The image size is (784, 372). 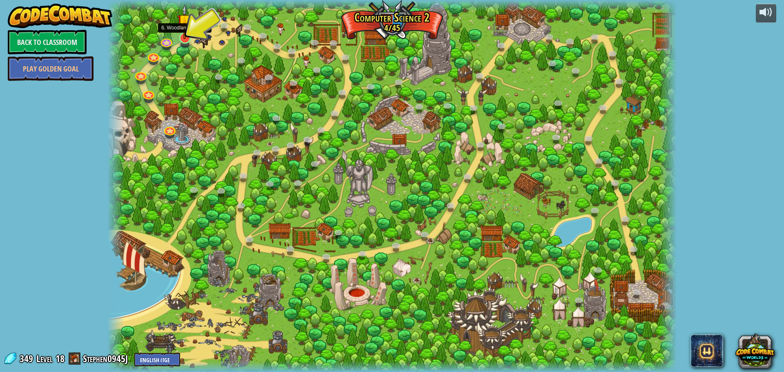 What do you see at coordinates (766, 13) in the screenshot?
I see `button: Adjust volume` at bounding box center [766, 13].